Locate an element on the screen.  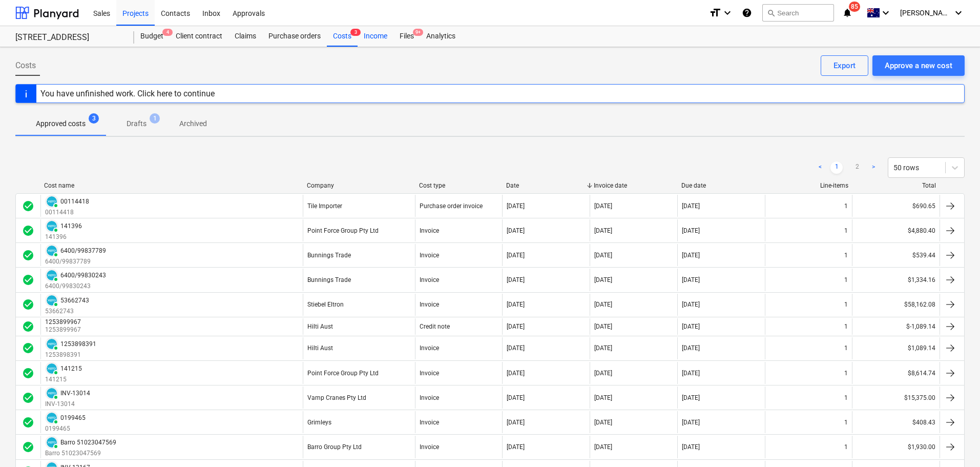
div: Line-items is located at coordinates (808, 186).